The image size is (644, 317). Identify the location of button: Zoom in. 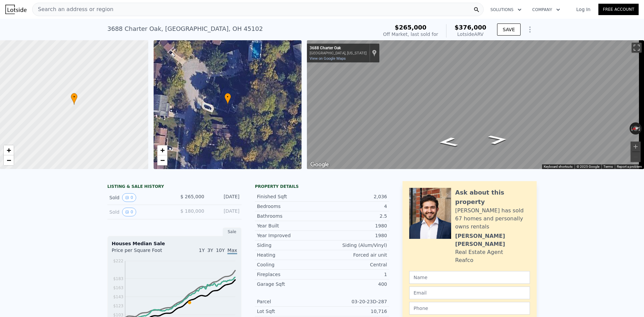
(635, 147).